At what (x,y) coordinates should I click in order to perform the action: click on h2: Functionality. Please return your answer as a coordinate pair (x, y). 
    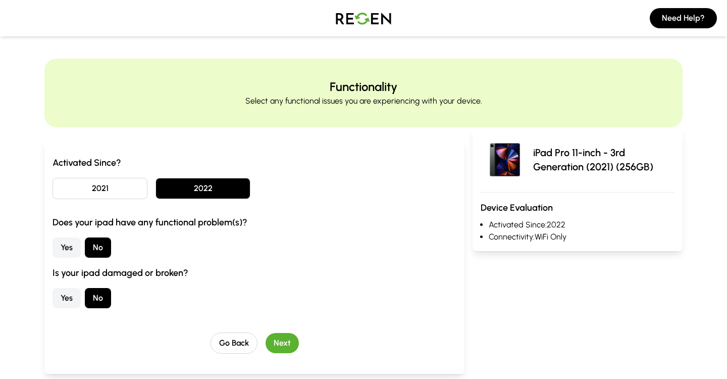
    Looking at the image, I should click on (363, 87).